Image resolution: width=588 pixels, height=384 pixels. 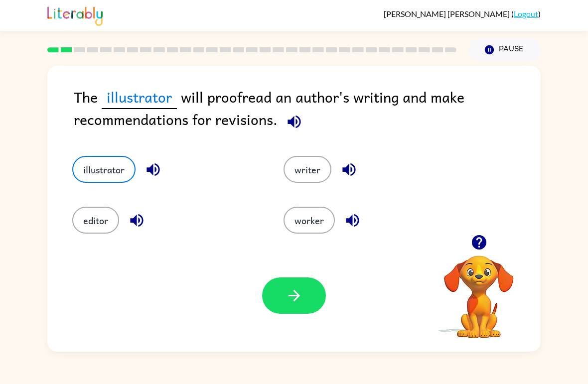 I want to click on button: Pause, so click(x=505, y=50).